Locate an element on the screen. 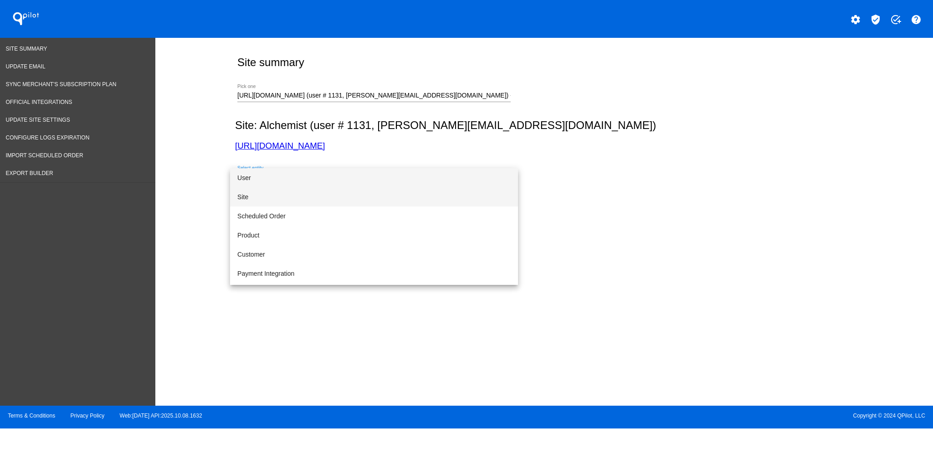 This screenshot has height=454, width=933. span: Site is located at coordinates (374, 197).